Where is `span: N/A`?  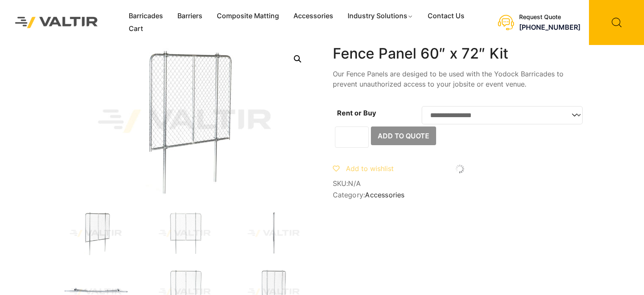
span: N/A is located at coordinates (355, 183).